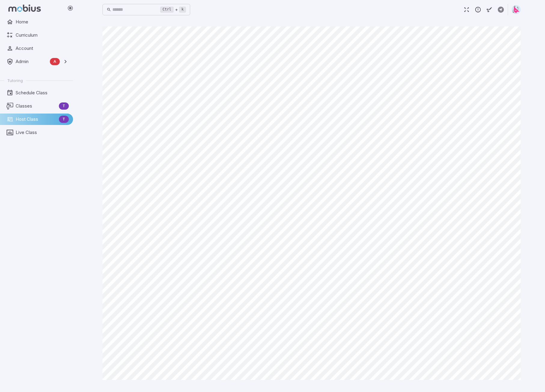 The height and width of the screenshot is (392, 545). I want to click on span: Account, so click(42, 48).